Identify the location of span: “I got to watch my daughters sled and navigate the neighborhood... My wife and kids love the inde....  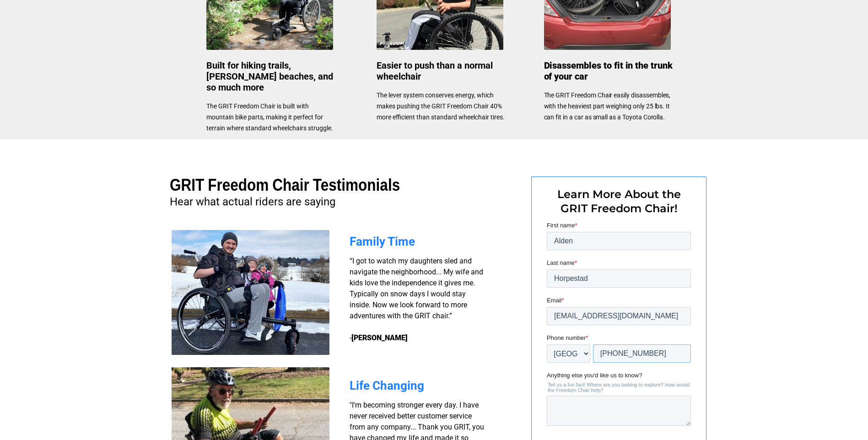
(417, 299).